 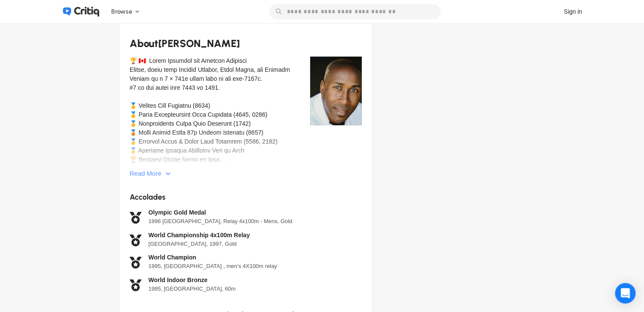 What do you see at coordinates (246, 197) in the screenshot?
I see `h2: Accolades` at bounding box center [246, 197].